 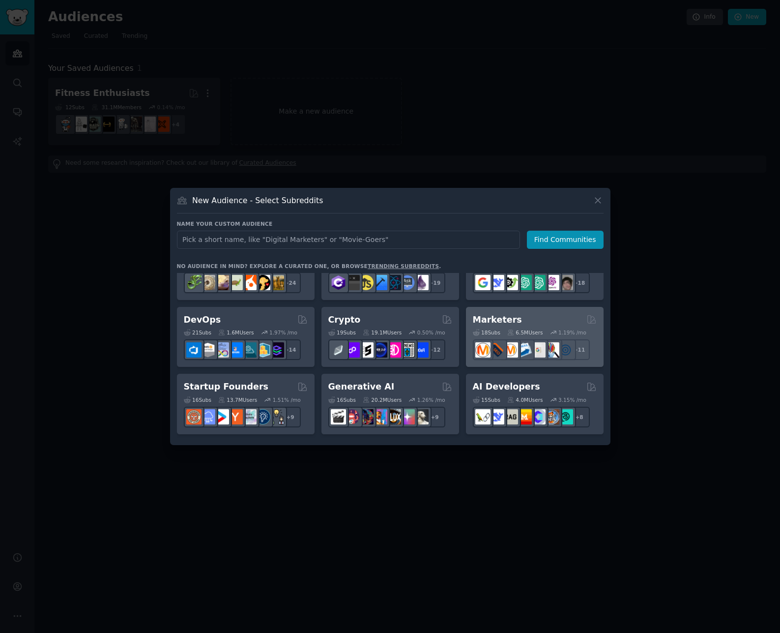 What do you see at coordinates (361, 386) in the screenshot?
I see `h2: Generative AI` at bounding box center [361, 386].